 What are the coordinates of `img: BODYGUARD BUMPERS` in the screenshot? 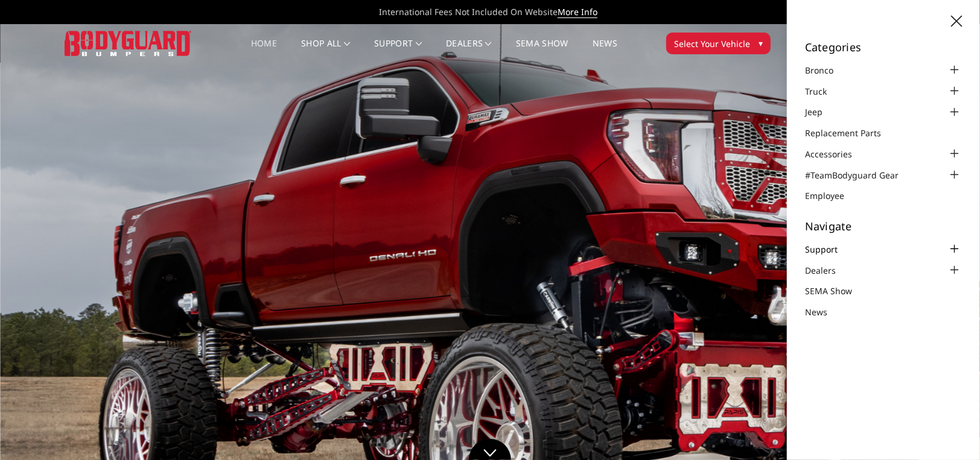 It's located at (128, 43).